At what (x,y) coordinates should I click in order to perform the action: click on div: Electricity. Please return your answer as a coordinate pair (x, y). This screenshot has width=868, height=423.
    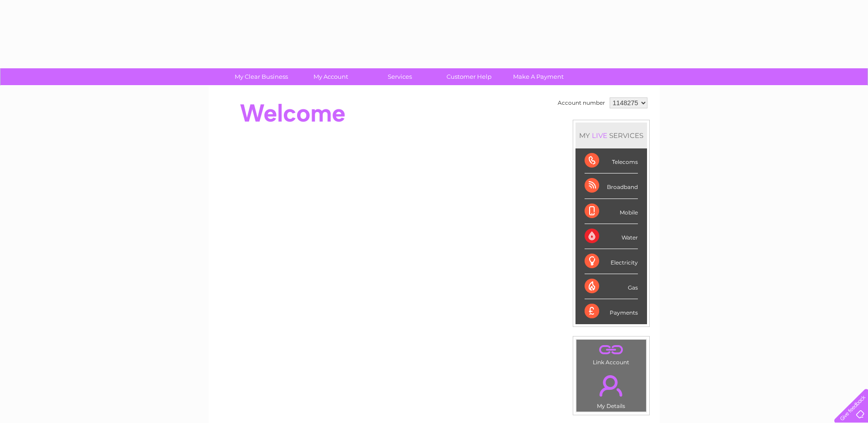
    Looking at the image, I should click on (611, 261).